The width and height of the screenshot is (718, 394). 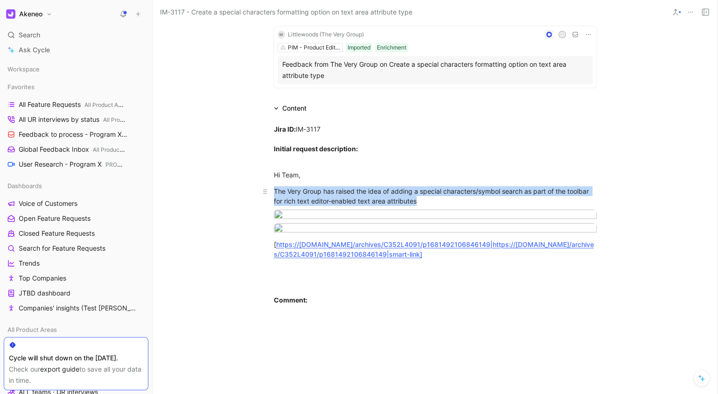 I want to click on a: All Feature RequestsAll Product Areas, so click(x=76, y=104).